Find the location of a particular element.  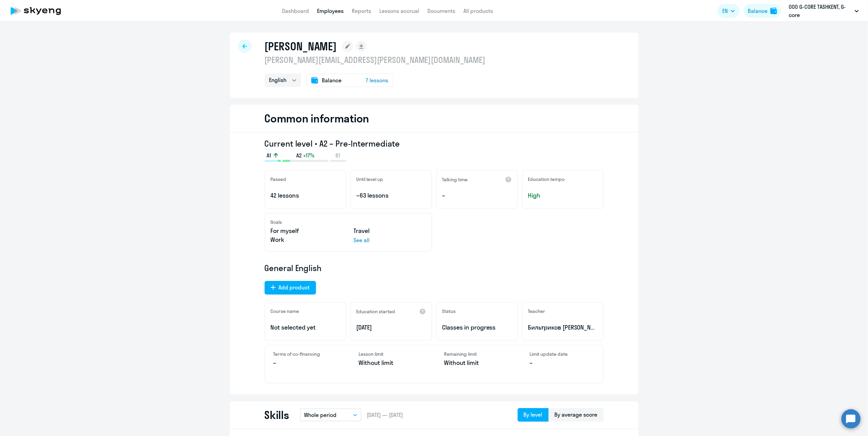

h4: Limit update date is located at coordinates (563, 354).